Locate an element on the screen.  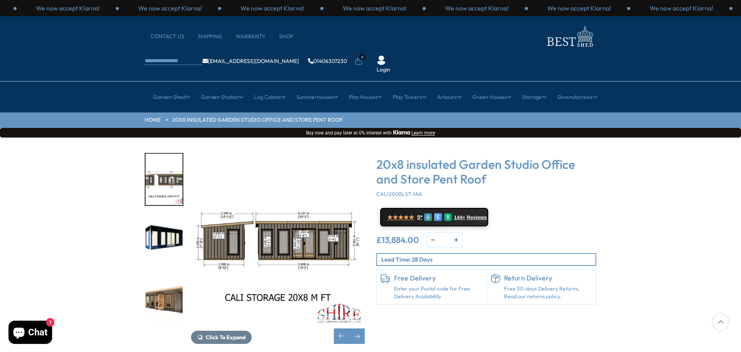
a: Shop is located at coordinates (290, 37).